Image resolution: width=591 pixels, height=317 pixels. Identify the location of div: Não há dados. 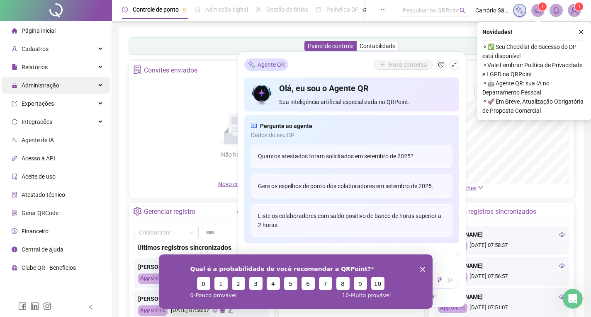
(239, 155).